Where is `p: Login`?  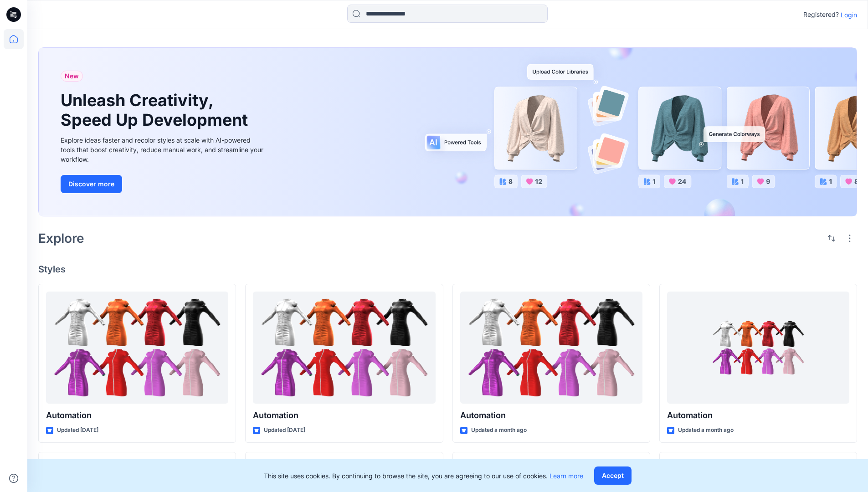 p: Login is located at coordinates (849, 14).